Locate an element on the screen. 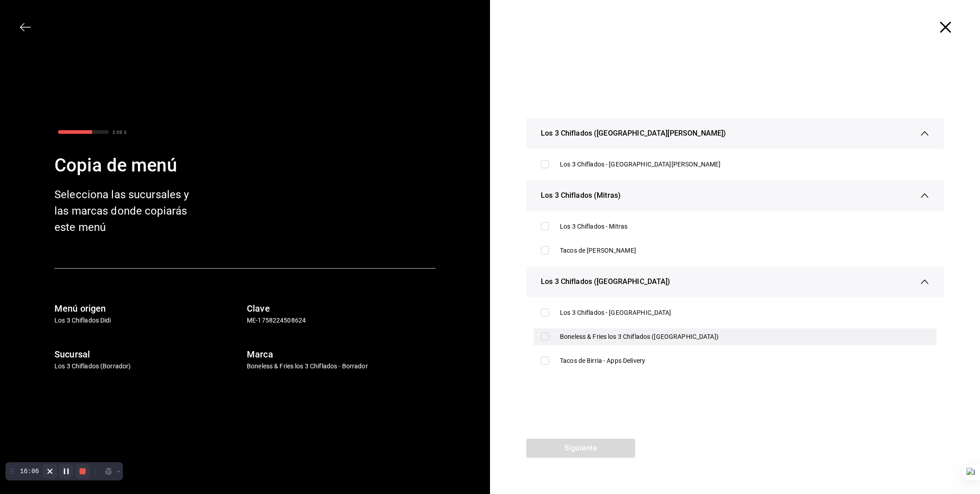 The width and height of the screenshot is (980, 494). p: Los 3 Chiflados (Borrador) is located at coordinates (149, 366).